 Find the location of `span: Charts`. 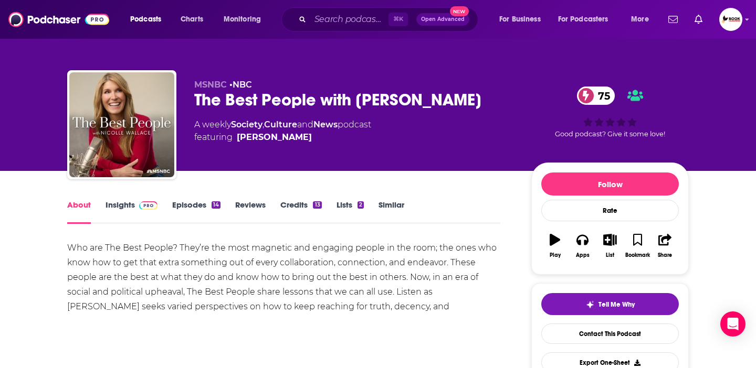

span: Charts is located at coordinates (192, 19).